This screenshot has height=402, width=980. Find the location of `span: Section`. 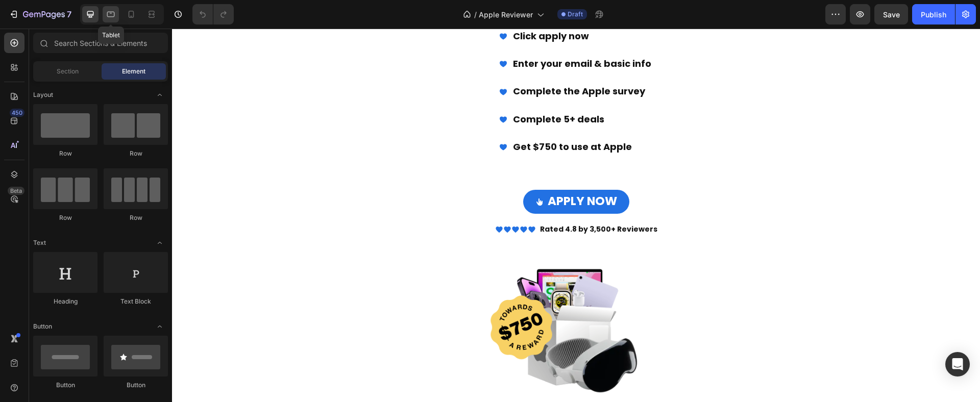

span: Section is located at coordinates (68, 72).